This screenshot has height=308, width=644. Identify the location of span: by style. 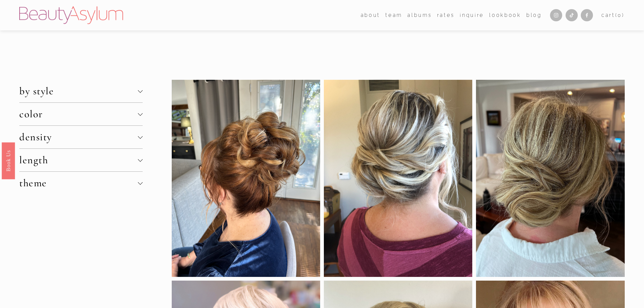
(78, 91).